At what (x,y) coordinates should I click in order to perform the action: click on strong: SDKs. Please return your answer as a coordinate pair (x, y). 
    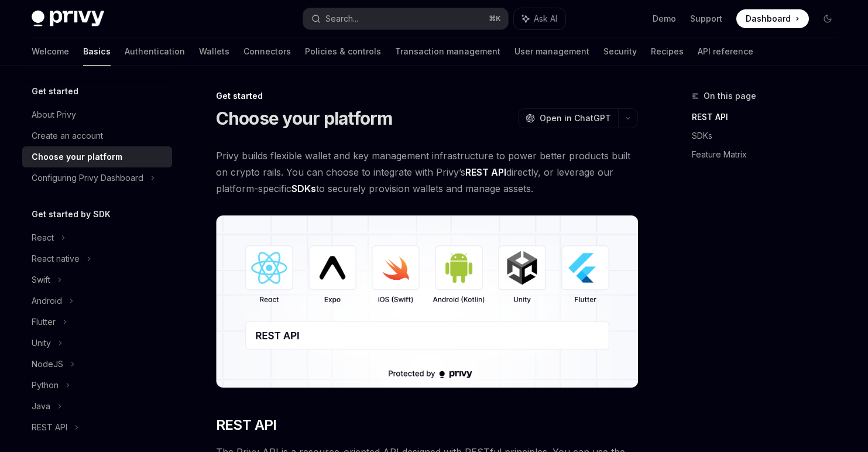
    Looking at the image, I should click on (304, 188).